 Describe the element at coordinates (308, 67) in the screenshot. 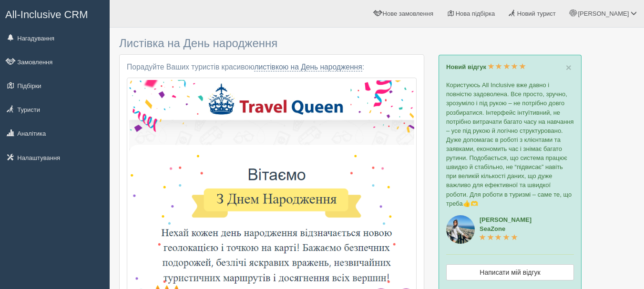

I see `a: листівкою на День народження` at that location.